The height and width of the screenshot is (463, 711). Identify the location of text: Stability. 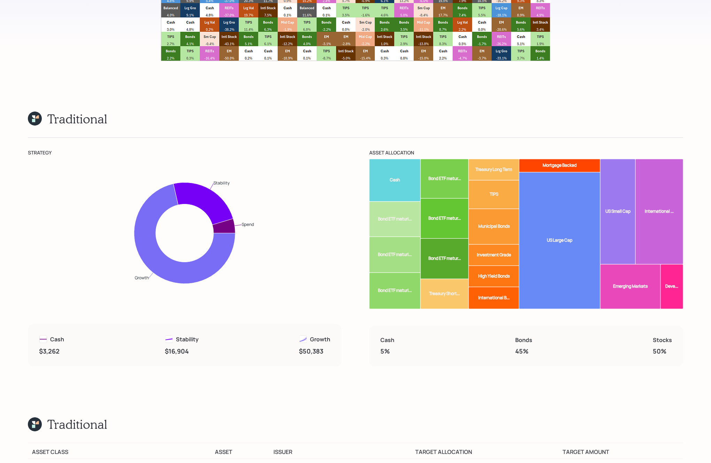
(222, 183).